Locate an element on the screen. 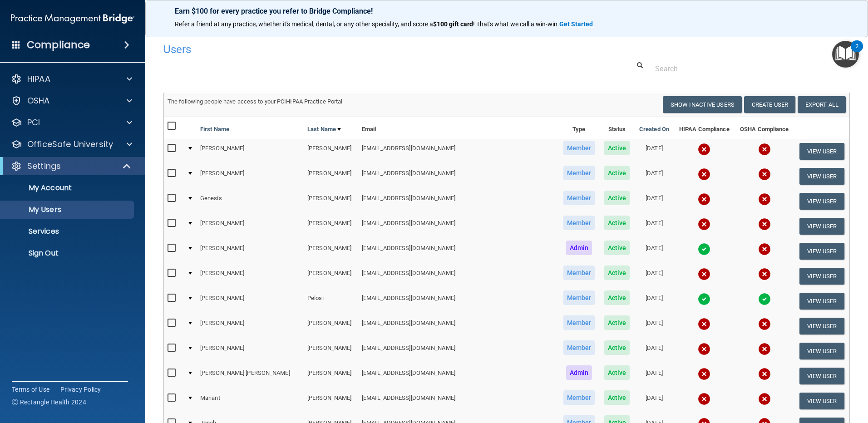 This screenshot has height=423, width=868. a: Terms of Use is located at coordinates (30, 390).